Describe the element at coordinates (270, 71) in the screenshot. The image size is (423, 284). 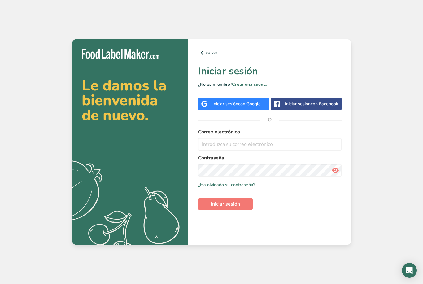
I see `h1: Iniciar sesión` at that location.